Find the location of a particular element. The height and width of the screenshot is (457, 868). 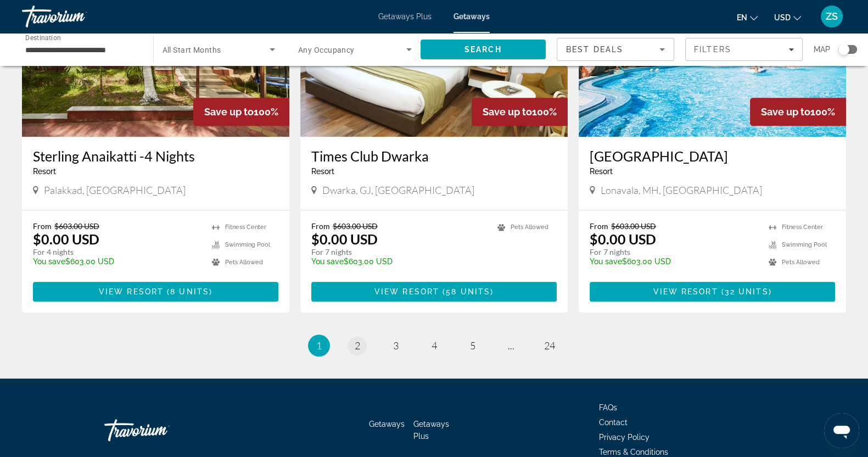

span: Destination is located at coordinates (42, 38).